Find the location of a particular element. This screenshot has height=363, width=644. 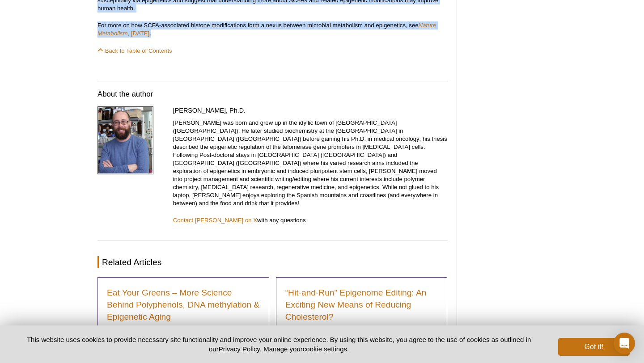

p: with any questions is located at coordinates (310, 220).